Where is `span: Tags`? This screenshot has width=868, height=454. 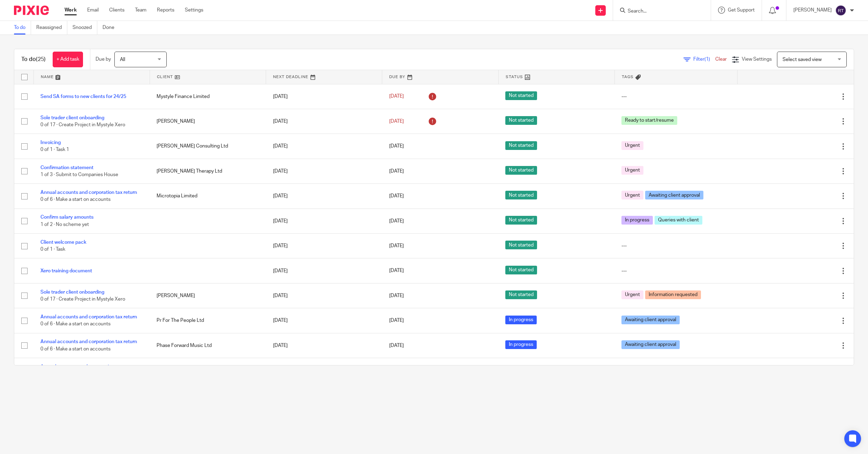
span: Tags is located at coordinates (628, 76).